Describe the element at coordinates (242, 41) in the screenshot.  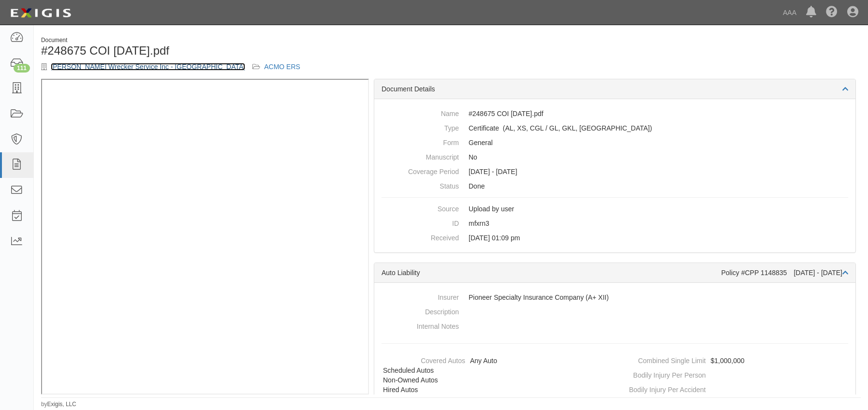
I see `div: Document` at that location.